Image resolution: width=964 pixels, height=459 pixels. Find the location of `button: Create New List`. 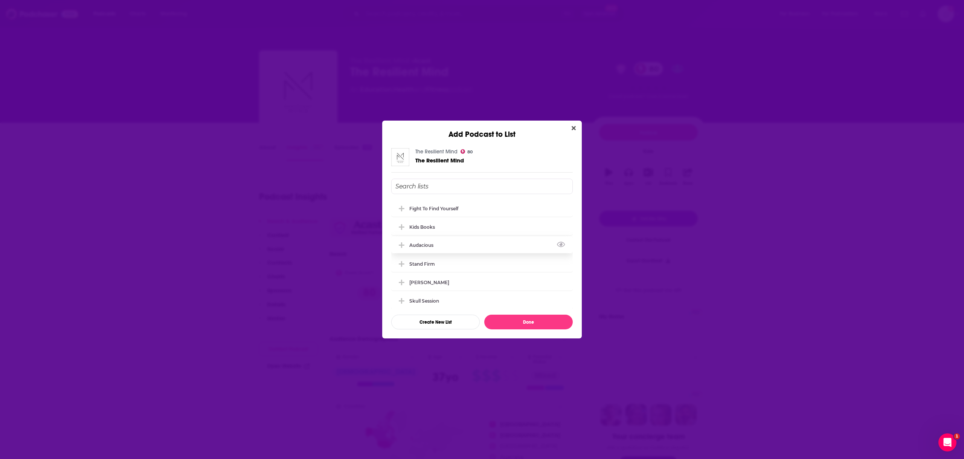

button: Create New List is located at coordinates (435, 322).